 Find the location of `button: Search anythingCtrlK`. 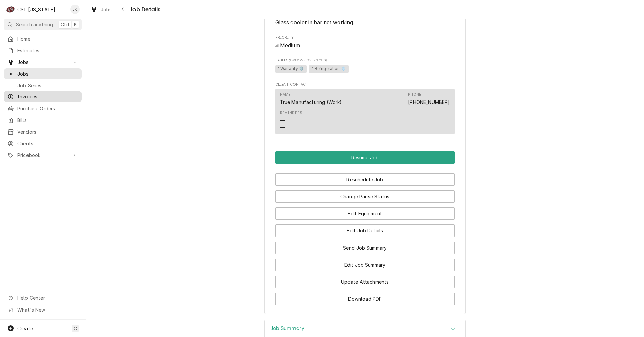

button: Search anythingCtrlK is located at coordinates (43, 25).